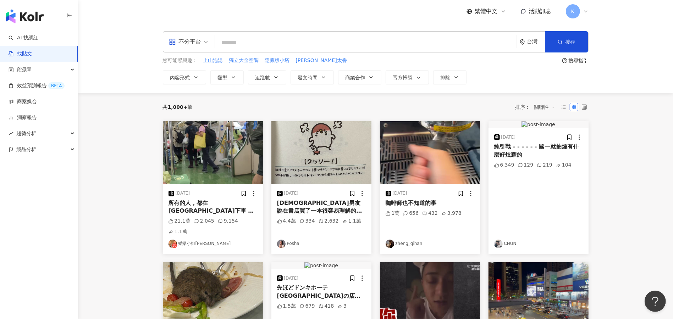  I want to click on div: 共 筆, so click(178, 107).